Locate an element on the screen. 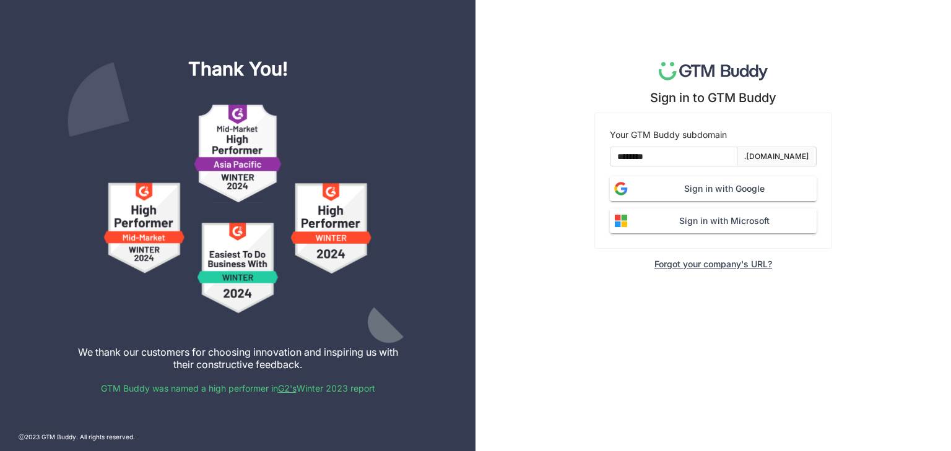  button: Sign in with Microsoft is located at coordinates (713, 221).